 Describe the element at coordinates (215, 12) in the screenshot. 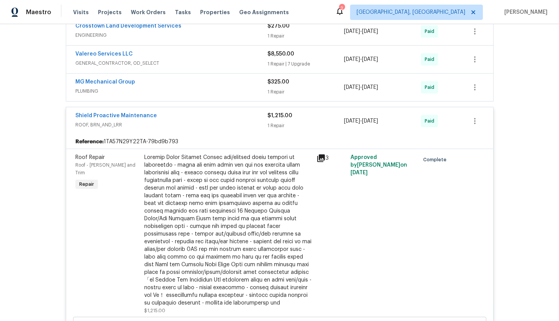

I see `span: Properties` at that location.